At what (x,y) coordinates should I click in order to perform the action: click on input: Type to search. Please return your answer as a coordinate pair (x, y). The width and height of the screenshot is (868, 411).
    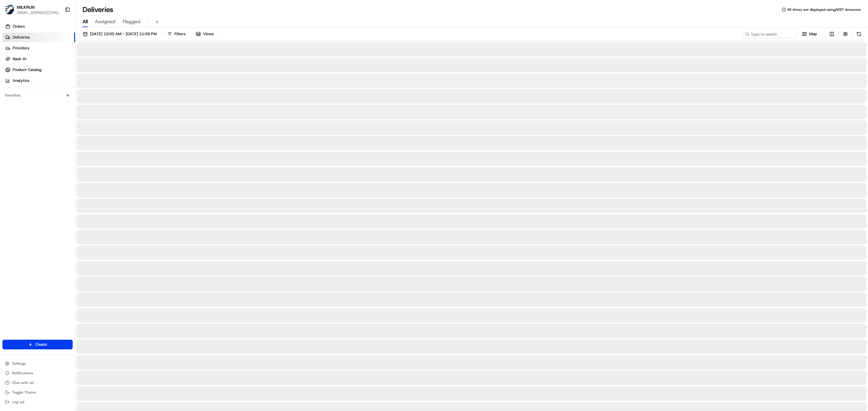
    Looking at the image, I should click on (770, 34).